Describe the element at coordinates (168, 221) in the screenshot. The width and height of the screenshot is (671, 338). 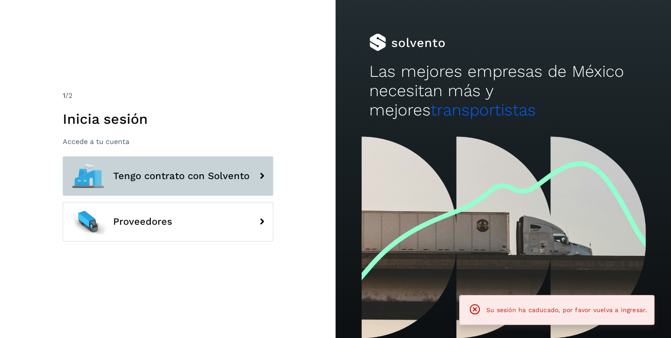
I see `button: Proveedores` at that location.